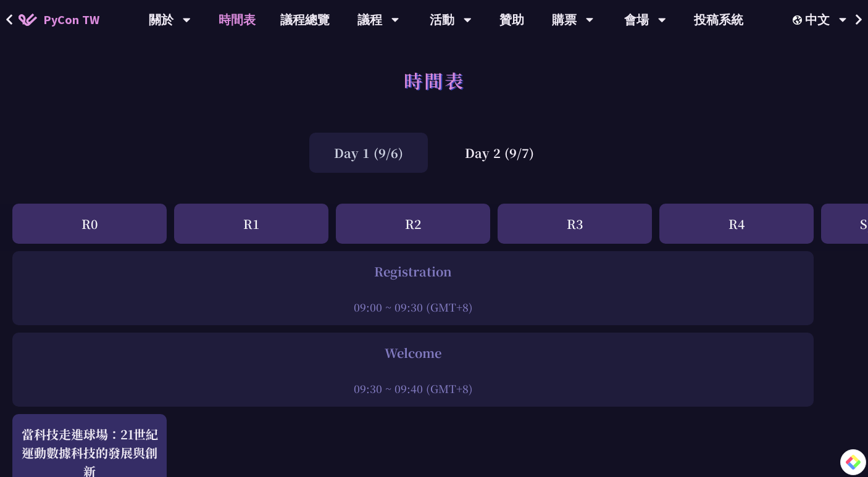 The width and height of the screenshot is (868, 477). What do you see at coordinates (500, 152) in the screenshot?
I see `div: Day 2 (9/7)` at bounding box center [500, 152].